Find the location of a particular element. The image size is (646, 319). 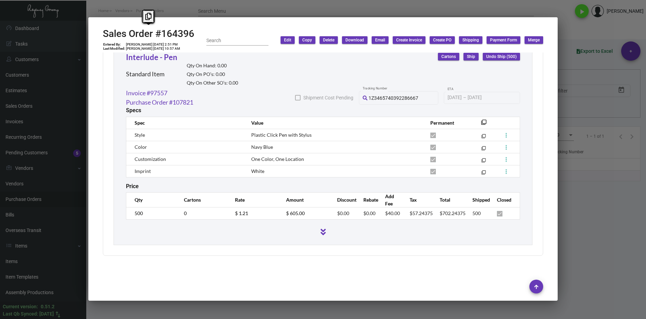

div: 0.51.2 is located at coordinates (48, 307).